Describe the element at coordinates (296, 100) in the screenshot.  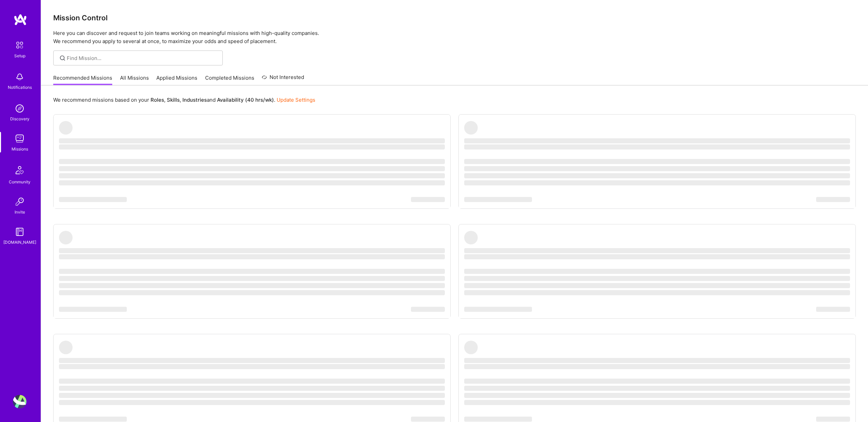
I see `a: Update Settings` at that location.